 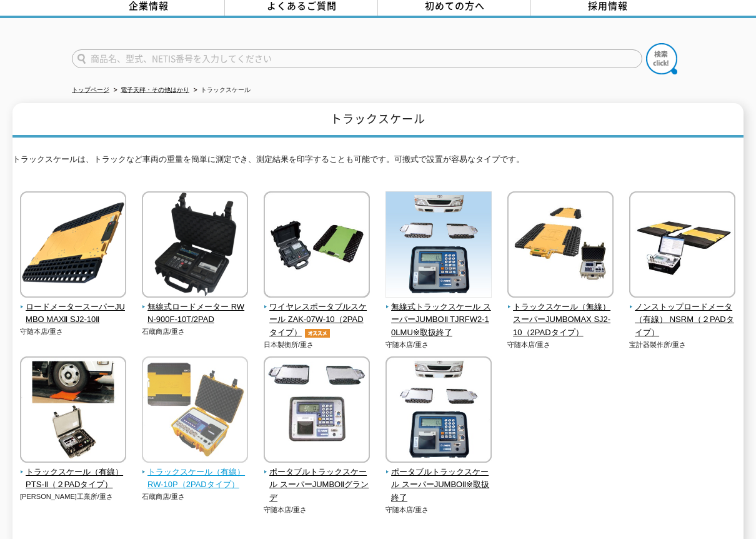 What do you see at coordinates (378, 120) in the screenshot?
I see `h1: トラックスケール` at bounding box center [378, 120].